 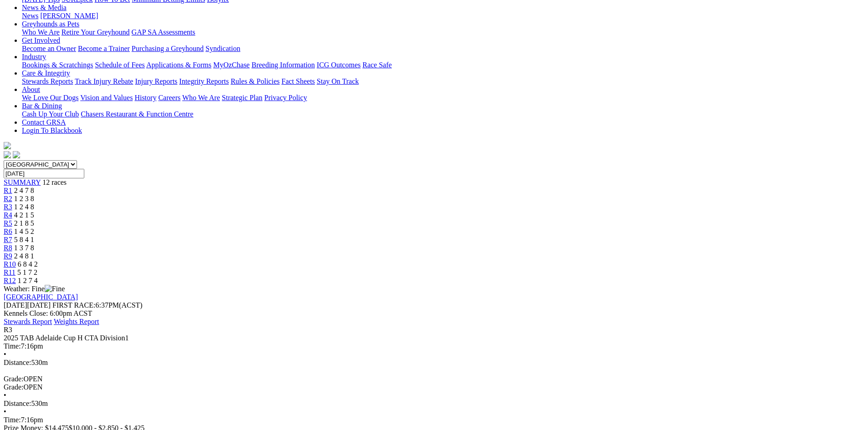 I want to click on a: MyOzChase, so click(x=232, y=65).